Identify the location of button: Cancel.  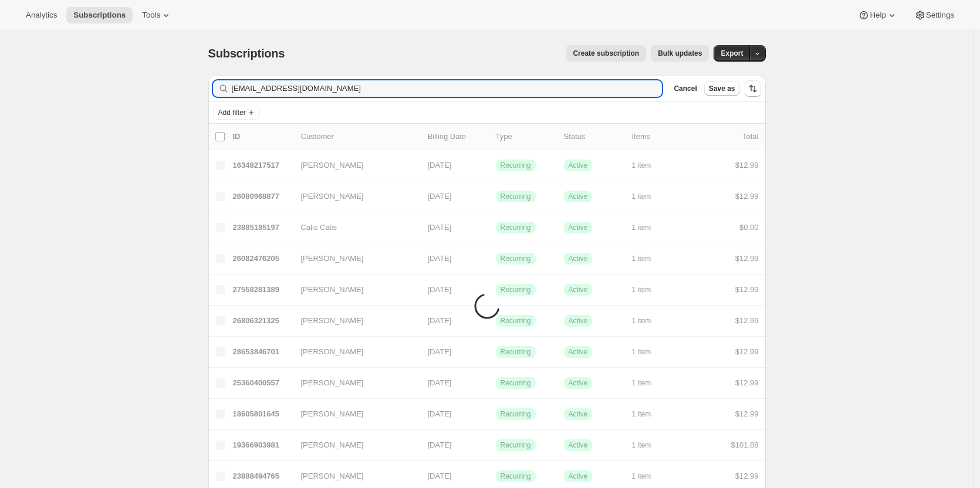
(685, 88).